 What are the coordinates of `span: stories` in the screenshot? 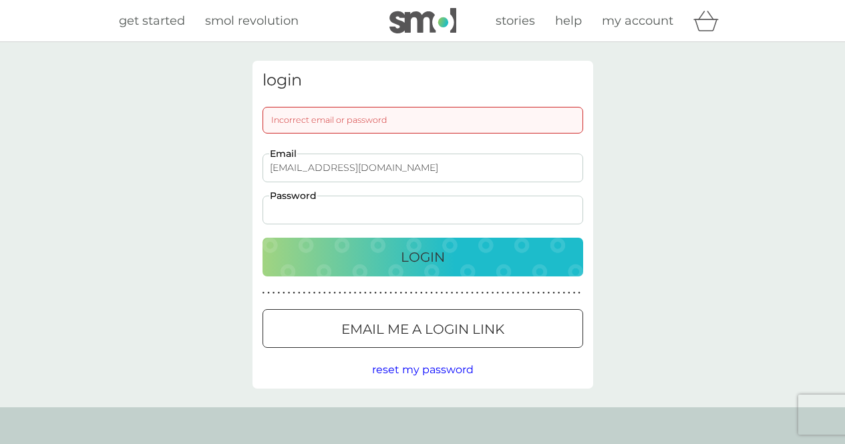 It's located at (515, 21).